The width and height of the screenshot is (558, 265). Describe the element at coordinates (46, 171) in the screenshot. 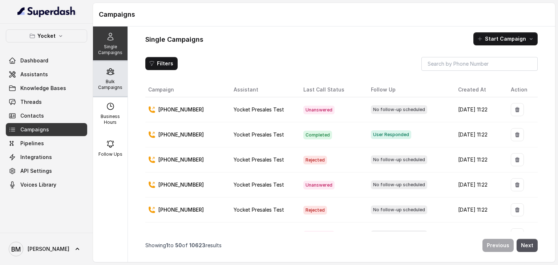

I see `a: API Settings` at that location.